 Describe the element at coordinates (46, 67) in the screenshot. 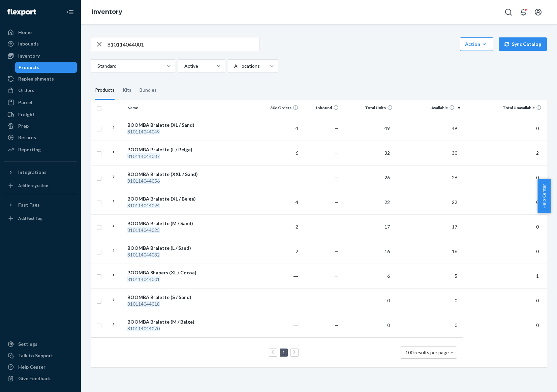

I see `a: Products` at that location.